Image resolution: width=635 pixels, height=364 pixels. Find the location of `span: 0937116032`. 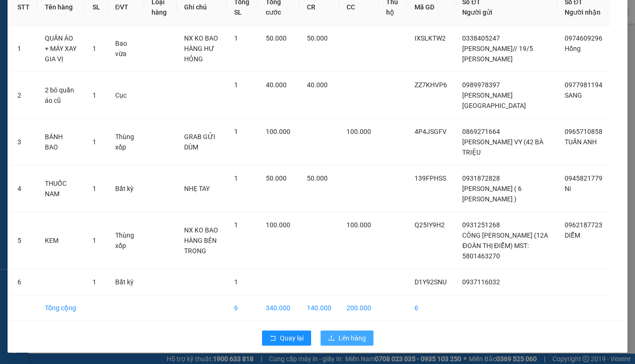

span: 0937116032 is located at coordinates (481, 282).